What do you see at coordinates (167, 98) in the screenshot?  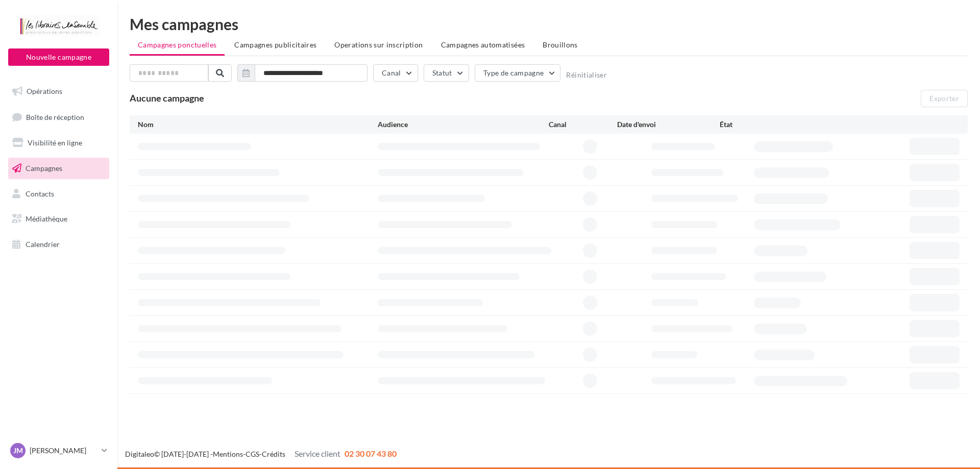 I see `span: Aucune campagne` at bounding box center [167, 98].